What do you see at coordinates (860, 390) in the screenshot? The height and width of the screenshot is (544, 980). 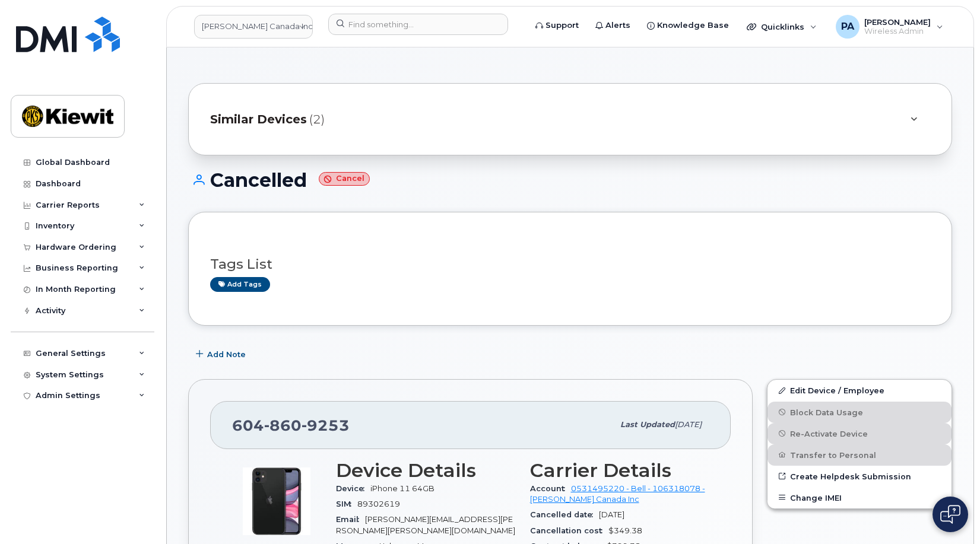 I see `a: Edit Device / Employee` at bounding box center [860, 390].